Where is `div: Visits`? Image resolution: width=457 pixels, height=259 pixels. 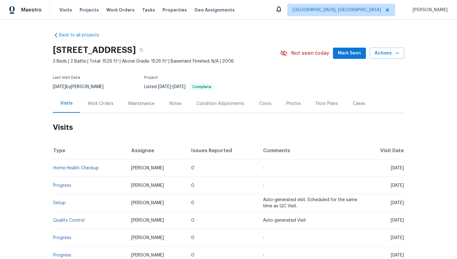
div: Visits is located at coordinates (67, 103).